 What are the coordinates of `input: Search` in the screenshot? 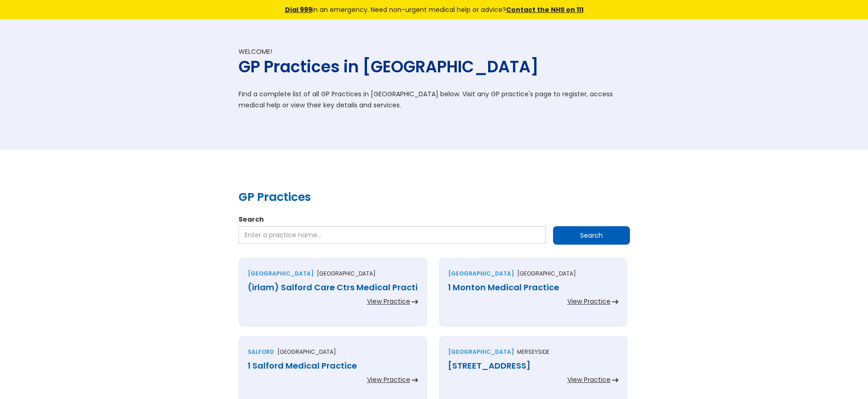 It's located at (591, 235).